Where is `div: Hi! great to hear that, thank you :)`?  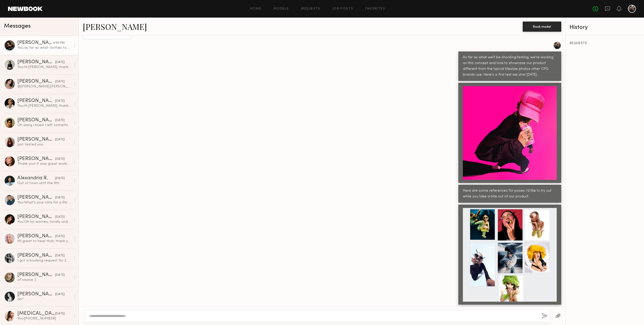
div: Hi! great to hear that, thank you :) is located at coordinates (44, 241).